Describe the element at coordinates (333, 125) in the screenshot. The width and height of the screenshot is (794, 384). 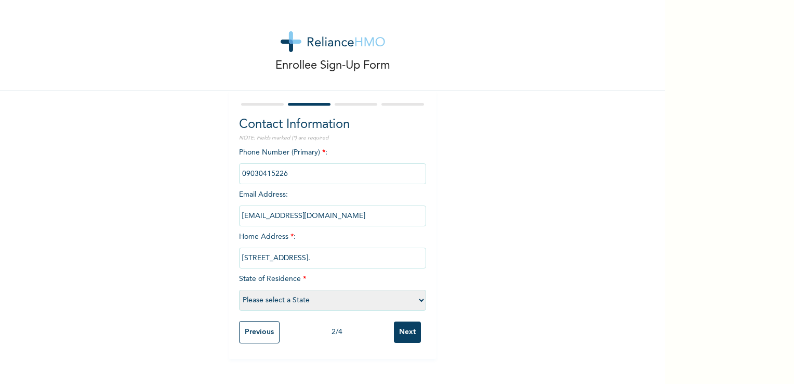
I see `h2: Contact Information` at that location.